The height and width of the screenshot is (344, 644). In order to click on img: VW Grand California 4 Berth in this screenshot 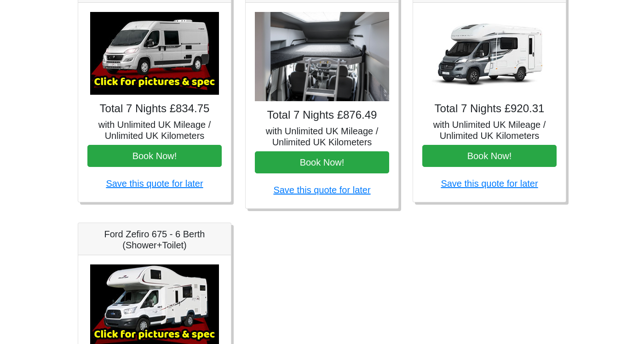, I will do `click(322, 57)`.